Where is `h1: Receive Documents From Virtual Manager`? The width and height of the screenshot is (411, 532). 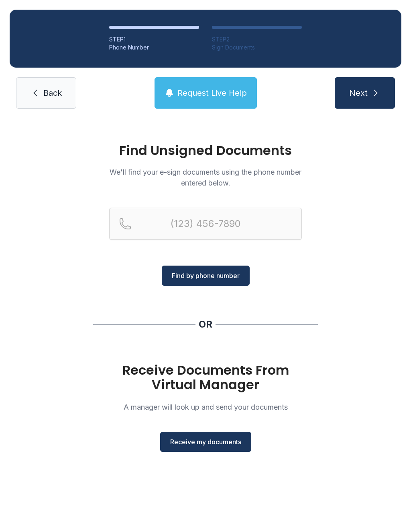
h1: Receive Documents From Virtual Manager is located at coordinates (206, 377).